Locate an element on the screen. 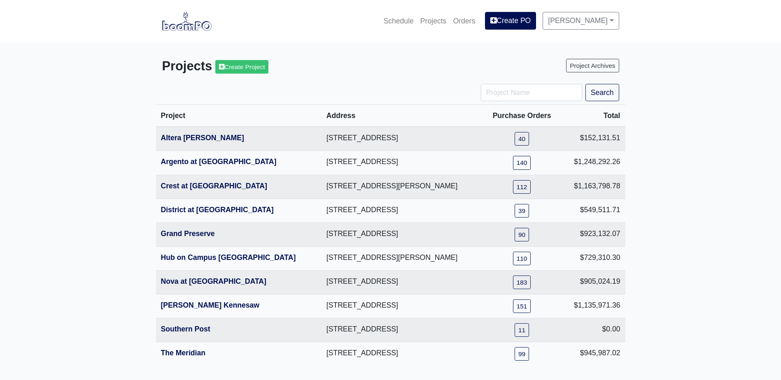  td: $923,132.07 is located at coordinates (593, 235).